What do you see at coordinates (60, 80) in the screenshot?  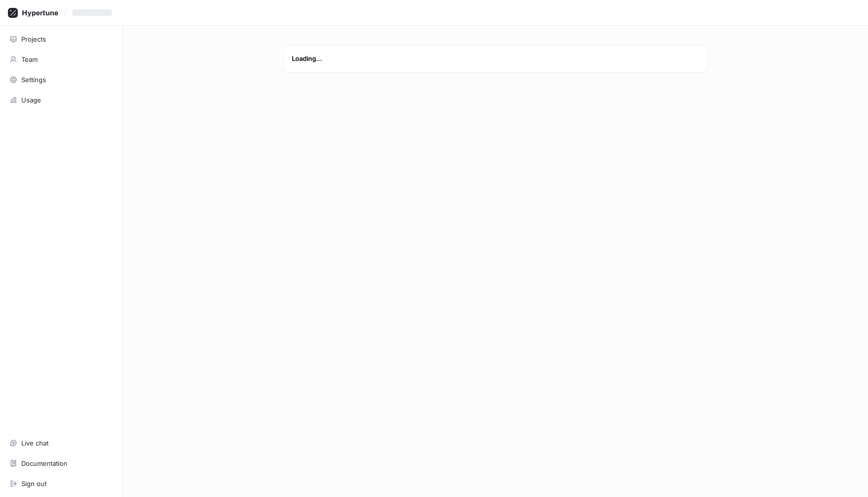 I see `a: Settings` at bounding box center [60, 80].